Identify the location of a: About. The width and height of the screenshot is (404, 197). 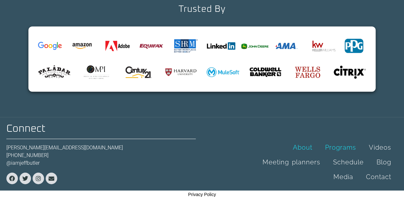
(303, 147).